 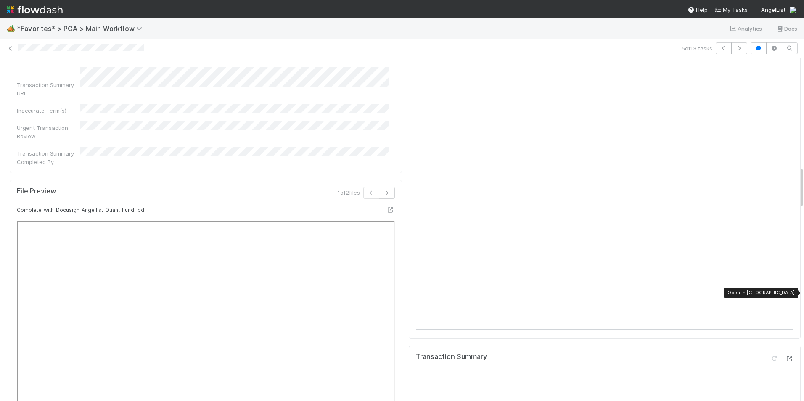 I want to click on span: 5 of 13 tasks, so click(x=697, y=48).